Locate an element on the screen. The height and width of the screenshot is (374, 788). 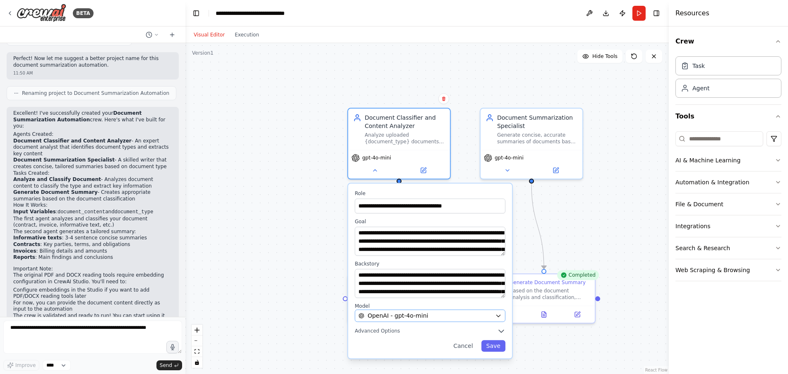
button: Web Scraping & Browsing is located at coordinates (729, 270).